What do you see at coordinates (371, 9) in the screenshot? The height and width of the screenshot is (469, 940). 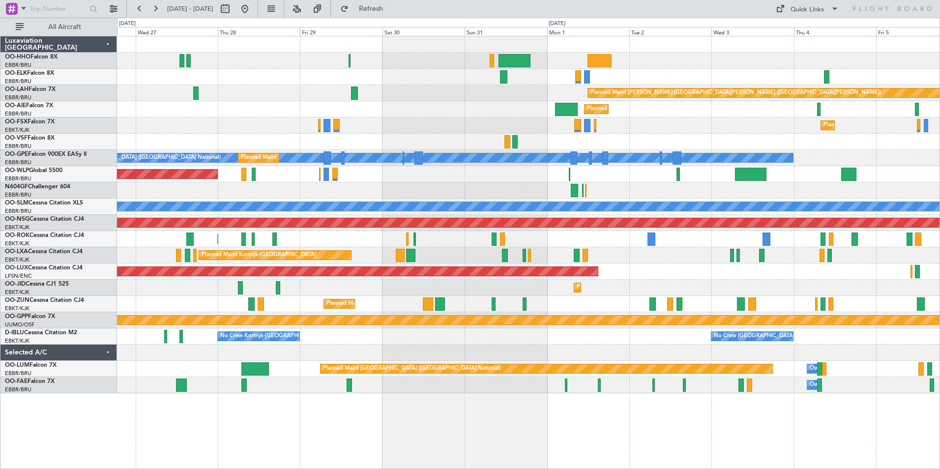 I see `span: Refresh` at bounding box center [371, 9].